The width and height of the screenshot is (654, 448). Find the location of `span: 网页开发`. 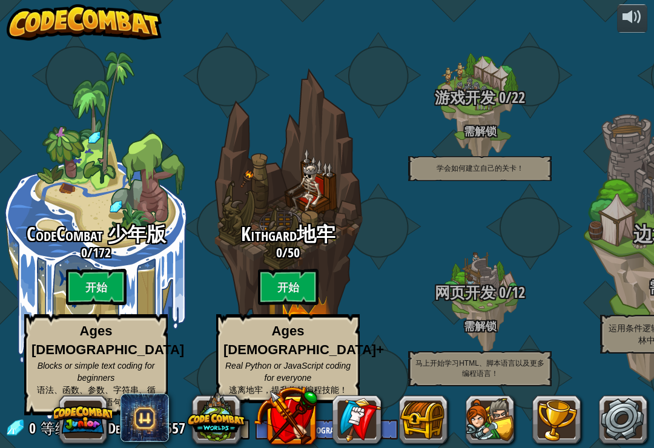

span: 网页开发 is located at coordinates (465, 293).